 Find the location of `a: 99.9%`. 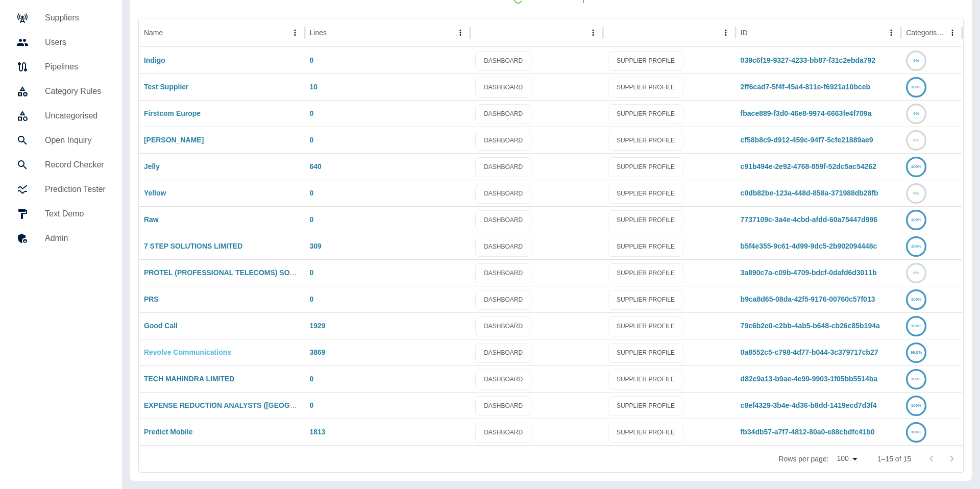

a: 99.9% is located at coordinates (916, 352).